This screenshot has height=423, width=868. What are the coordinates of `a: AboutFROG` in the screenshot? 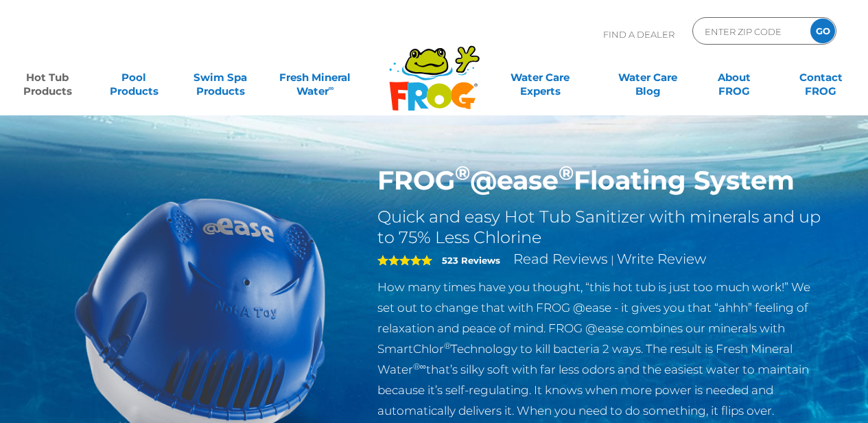 It's located at (734, 77).